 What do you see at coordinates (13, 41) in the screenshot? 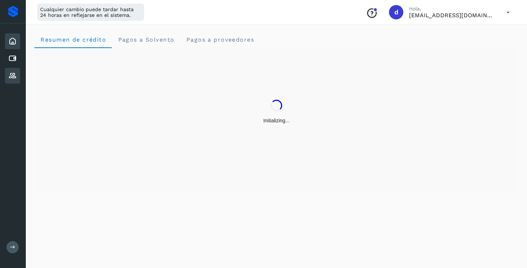
I see `div: Inicio` at bounding box center [13, 41].